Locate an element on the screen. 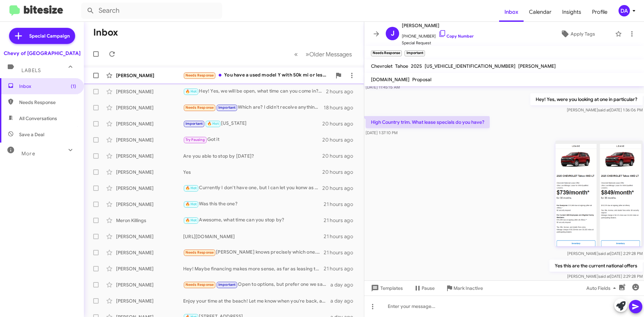 The image size is (644, 317). span: Tahoe is located at coordinates (402, 66).